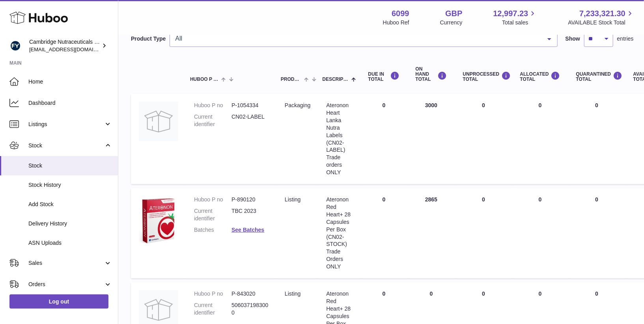 The image size is (644, 324). I want to click on div: ON HAND Total, so click(432, 74).